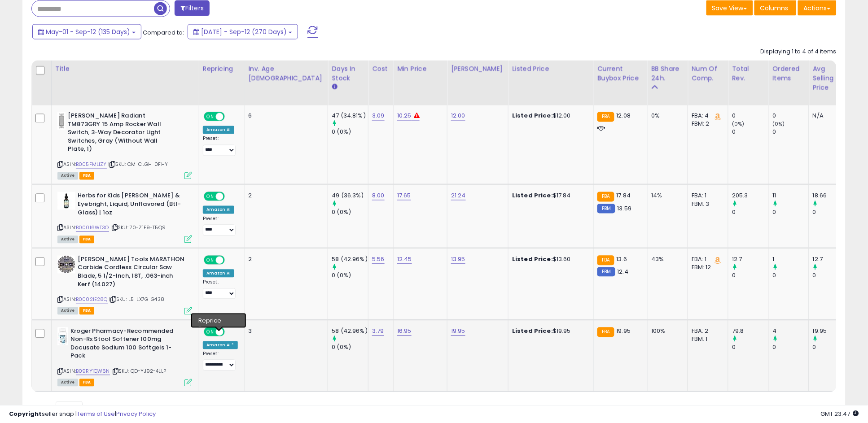  I want to click on span: Show: entries, so click(71, 408).